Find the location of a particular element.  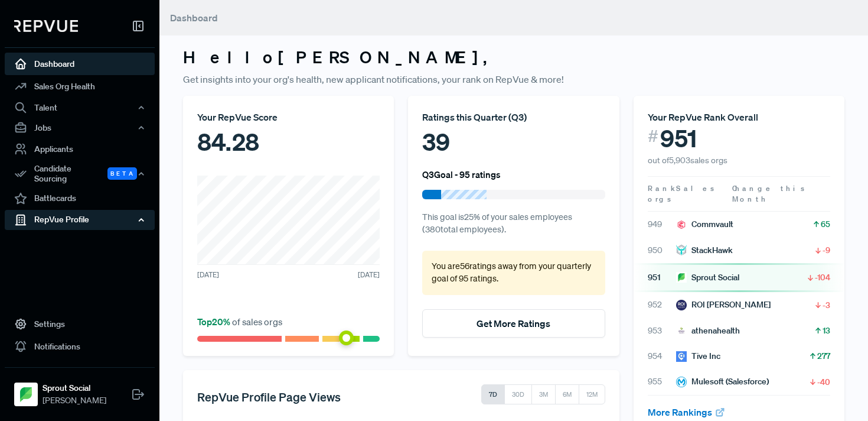

button: 12M is located at coordinates (591, 394).